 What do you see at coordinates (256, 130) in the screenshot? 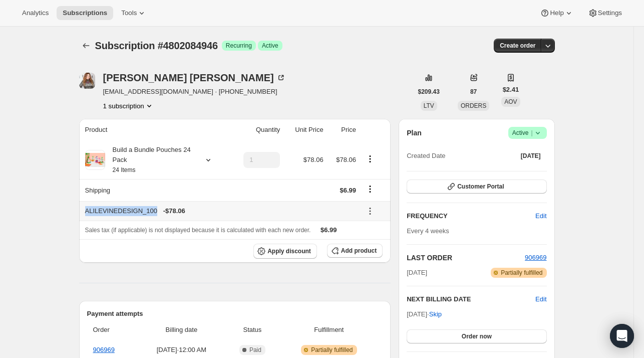
I see `th: Quantity` at bounding box center [256, 130].